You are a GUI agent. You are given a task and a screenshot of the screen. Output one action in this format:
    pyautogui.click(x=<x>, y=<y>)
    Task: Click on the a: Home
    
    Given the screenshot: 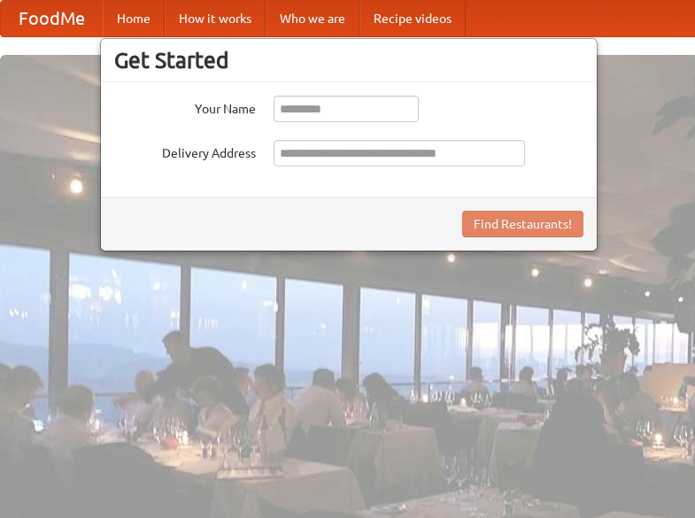 What is the action you would take?
    pyautogui.click(x=134, y=19)
    